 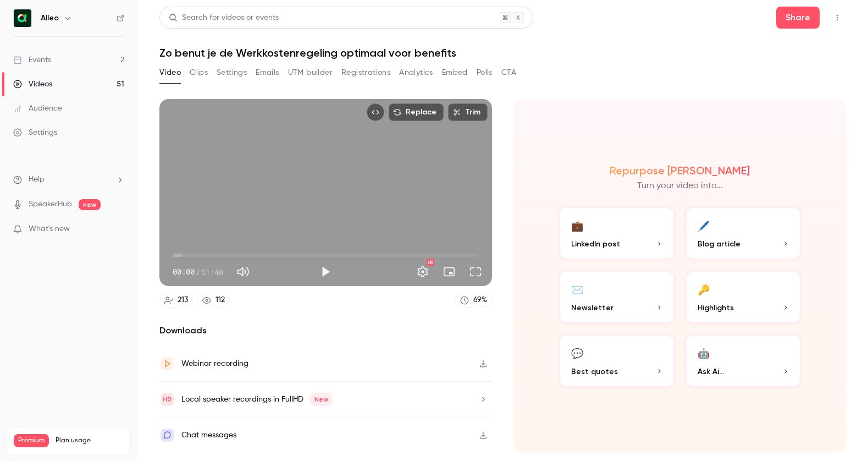 What do you see at coordinates (508, 72) in the screenshot?
I see `button: CTA` at bounding box center [508, 72].